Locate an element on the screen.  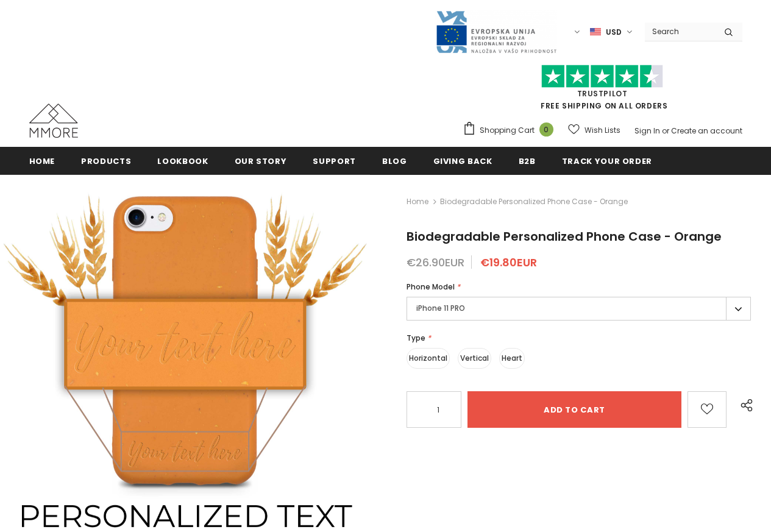
span: FREE SHIPPING ON ALL ORDERS is located at coordinates (602, 90).